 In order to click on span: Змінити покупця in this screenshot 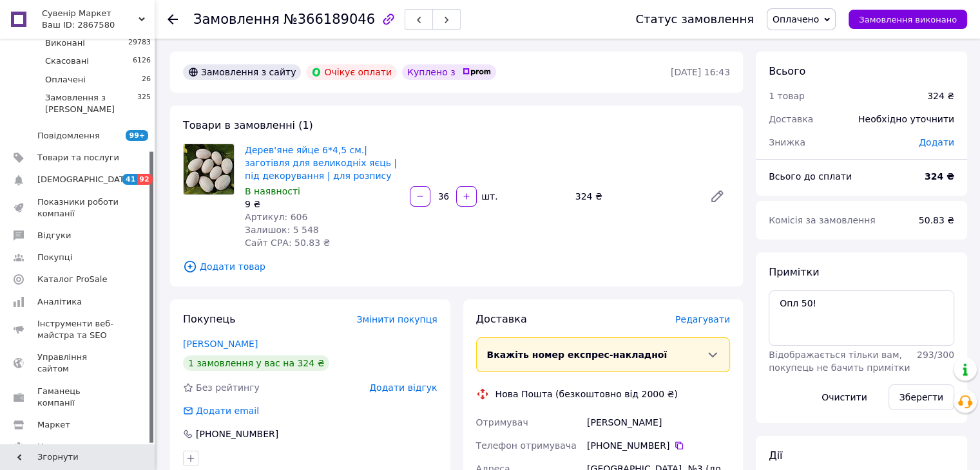, I will do `click(397, 320)`.